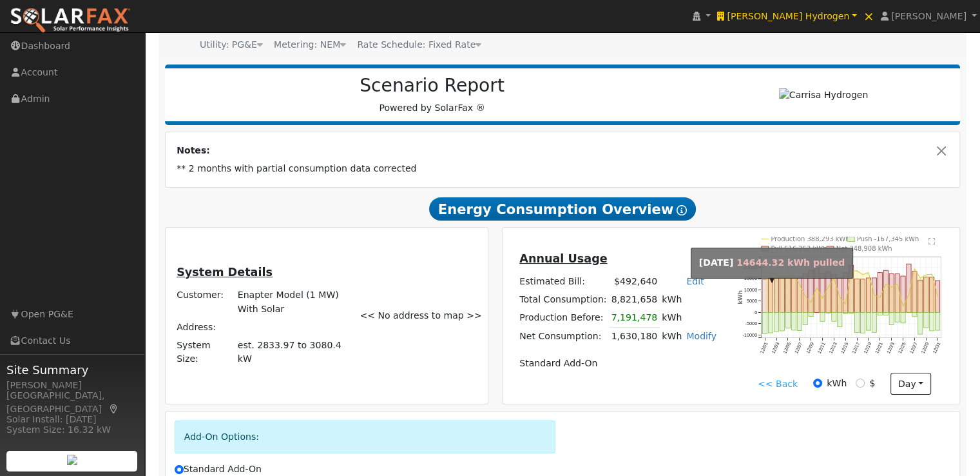 The image size is (980, 476). Describe the element at coordinates (810, 348) in the screenshot. I see `text: 12/09` at that location.